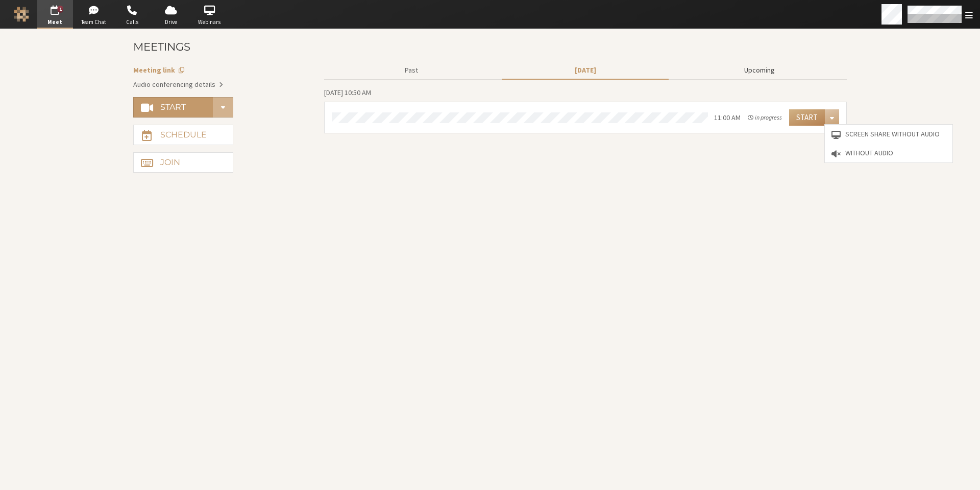 This screenshot has height=490, width=980. What do you see at coordinates (170, 162) in the screenshot?
I see `h4: Join` at bounding box center [170, 162].